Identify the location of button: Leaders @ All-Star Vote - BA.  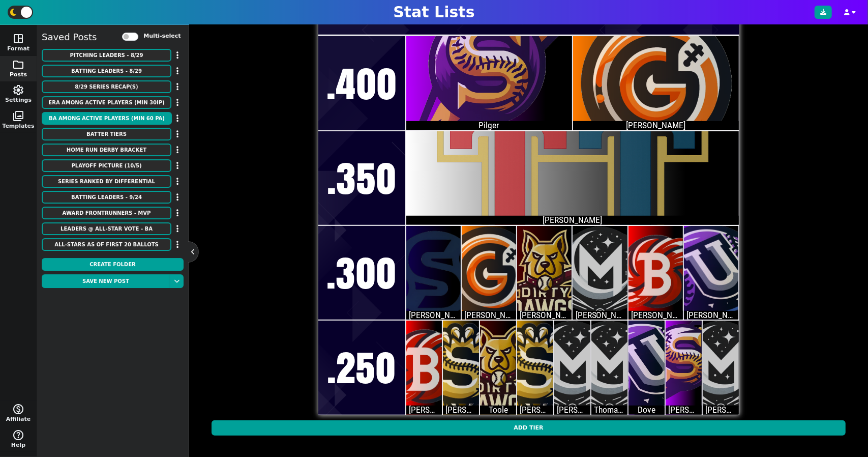
(106, 228).